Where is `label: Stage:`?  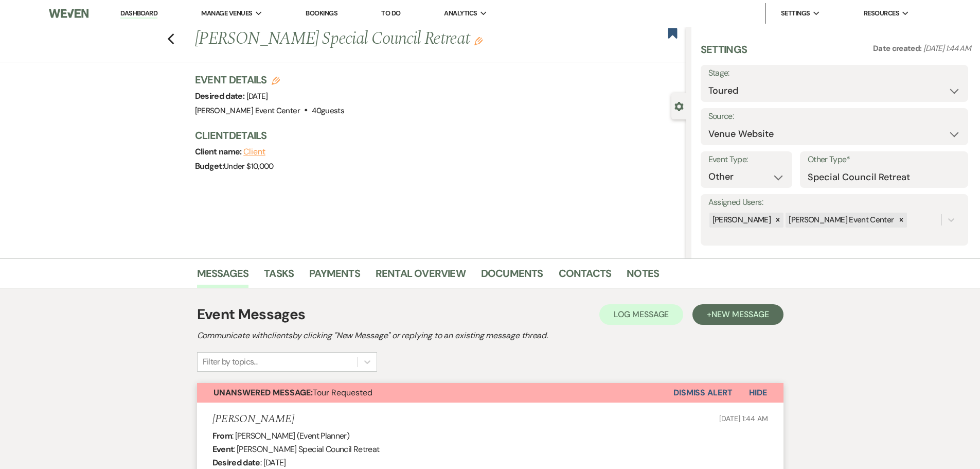
label: Stage: is located at coordinates (834, 73).